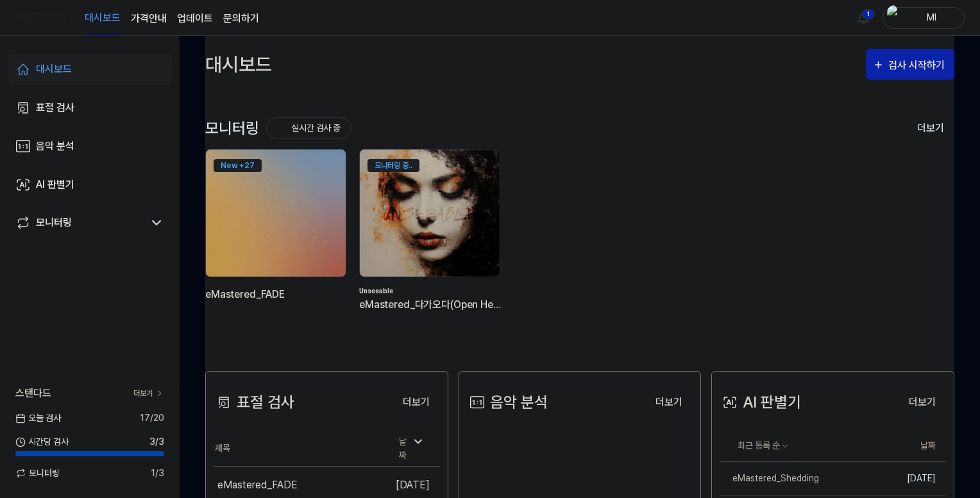 This screenshot has width=980, height=498. I want to click on span: 스탠다드, so click(33, 393).